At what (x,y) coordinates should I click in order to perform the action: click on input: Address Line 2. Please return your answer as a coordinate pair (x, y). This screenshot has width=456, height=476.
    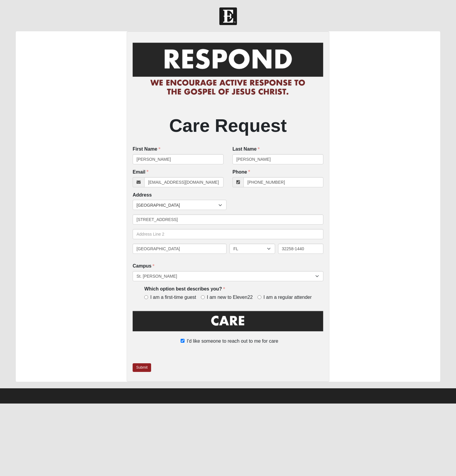
    Looking at the image, I should click on (228, 234).